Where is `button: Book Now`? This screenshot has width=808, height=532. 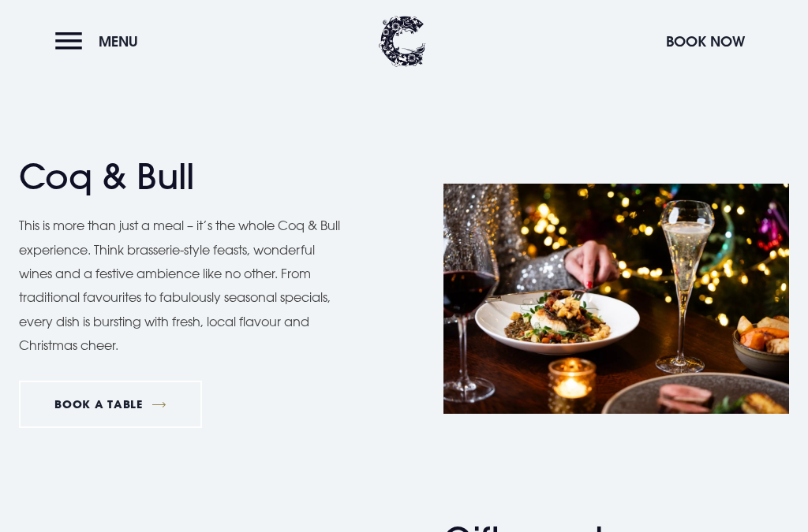
button: Book Now is located at coordinates (705, 41).